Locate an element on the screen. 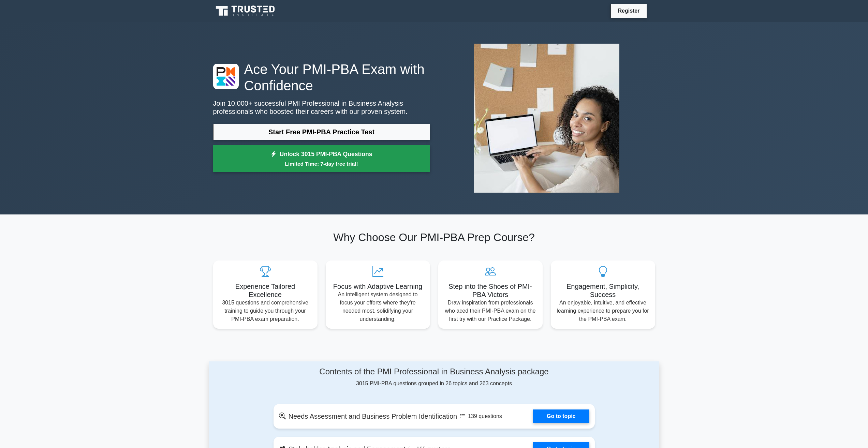  h4: Contents of the PMI Professional in Business Analysis package is located at coordinates (434, 372).